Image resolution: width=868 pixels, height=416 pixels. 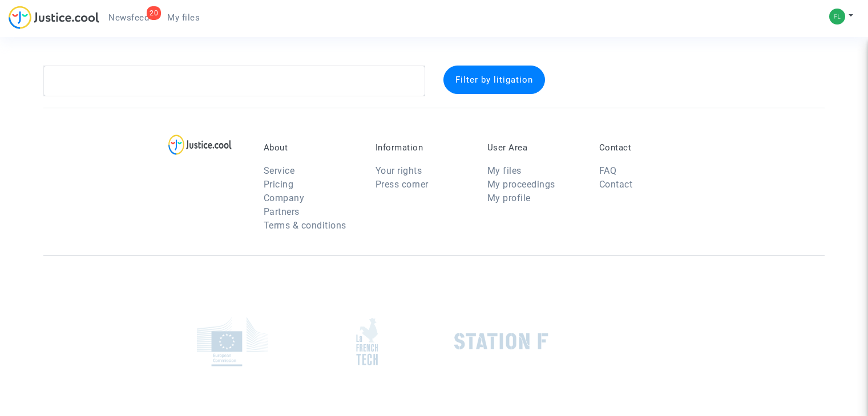 What do you see at coordinates (402, 184) in the screenshot?
I see `a: Press corner` at bounding box center [402, 184].